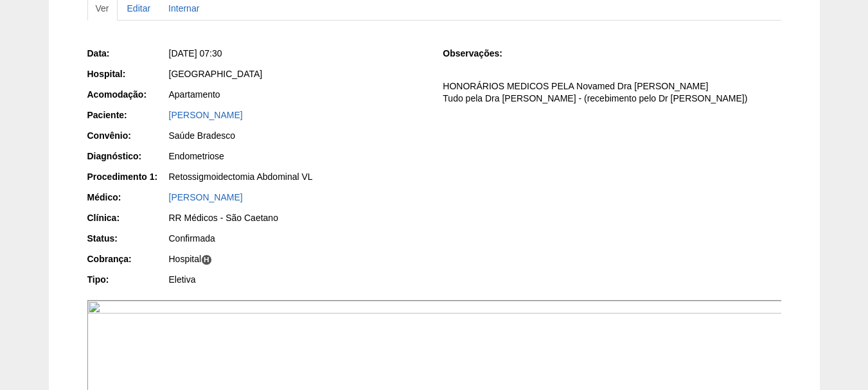 The image size is (868, 390). Describe the element at coordinates (127, 177) in the screenshot. I see `div: Procedimento 1:` at that location.